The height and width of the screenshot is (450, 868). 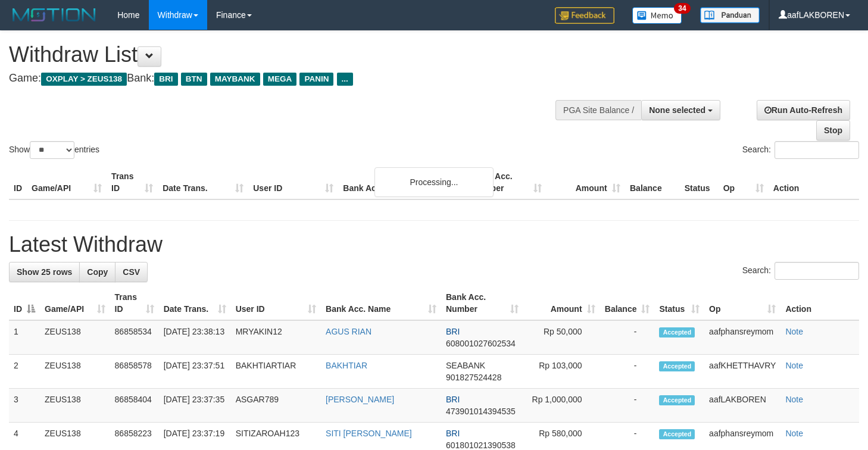 I want to click on button: None selected, so click(x=681, y=110).